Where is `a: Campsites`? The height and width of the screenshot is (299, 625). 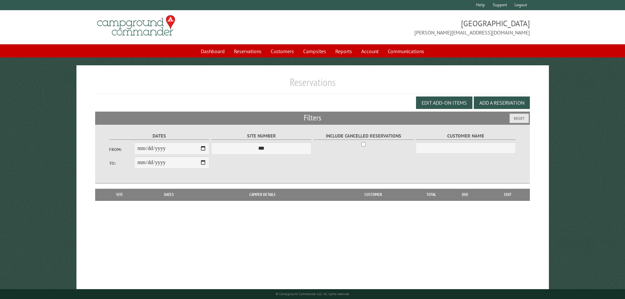
a: Campsites is located at coordinates (315, 51).